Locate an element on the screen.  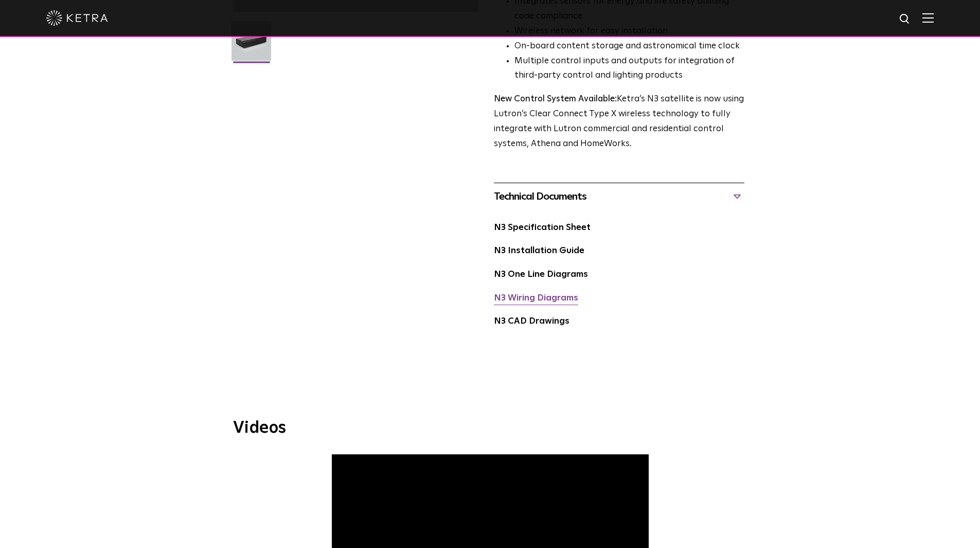
li: On-board content storage and astronomical time clock is located at coordinates (629, 46).